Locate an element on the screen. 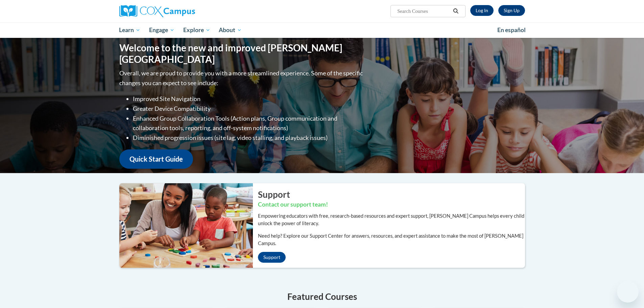 The width and height of the screenshot is (644, 308). span: About is located at coordinates (230, 30).